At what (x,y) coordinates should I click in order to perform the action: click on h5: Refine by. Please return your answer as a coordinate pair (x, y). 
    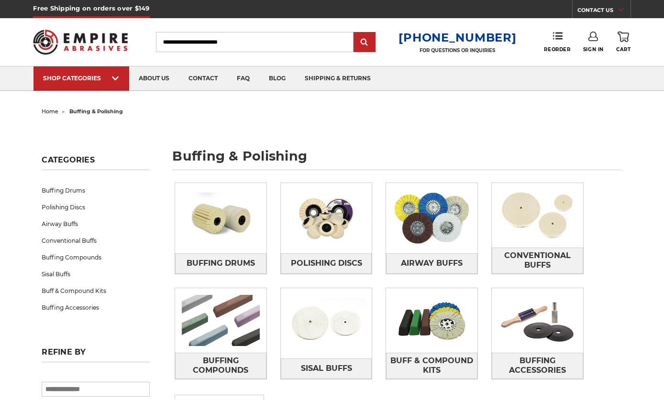
    Looking at the image, I should click on (96, 355).